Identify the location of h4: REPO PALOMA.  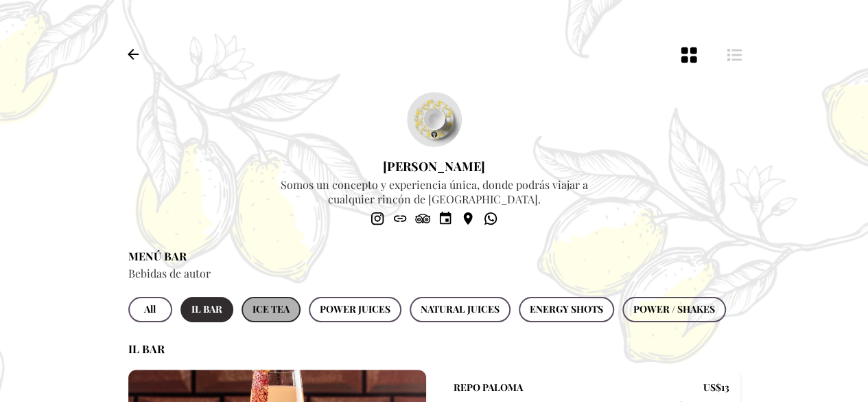
(488, 387).